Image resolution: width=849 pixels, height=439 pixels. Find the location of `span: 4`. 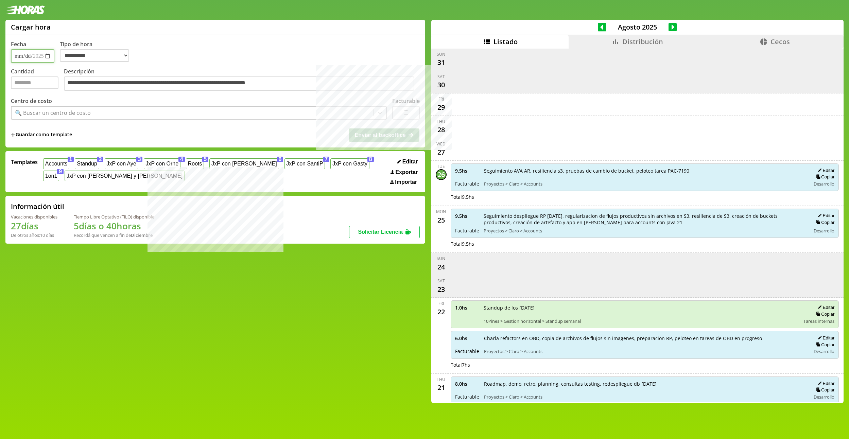

span: 4 is located at coordinates (181, 159).